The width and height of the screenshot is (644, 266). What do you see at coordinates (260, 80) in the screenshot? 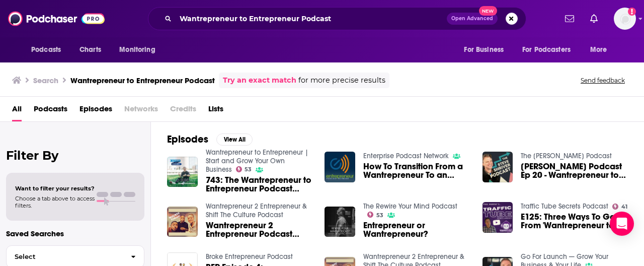
I see `a: Try an exact match` at bounding box center [260, 80].